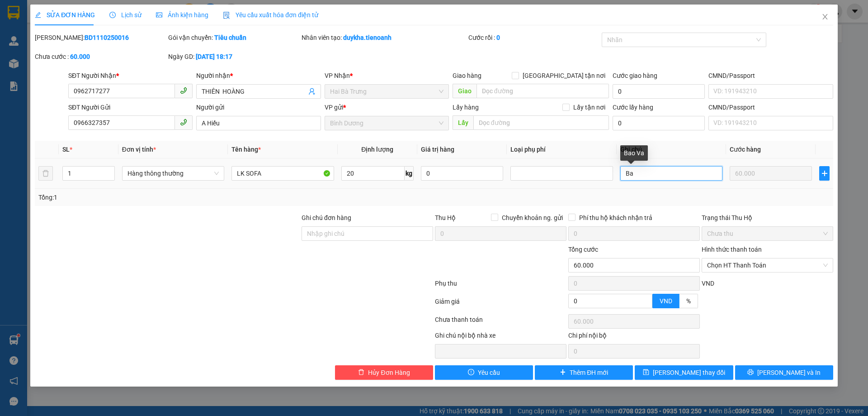 Image resolution: width=868 pixels, height=416 pixels. I want to click on span: Giá trị hàng, so click(438, 149).